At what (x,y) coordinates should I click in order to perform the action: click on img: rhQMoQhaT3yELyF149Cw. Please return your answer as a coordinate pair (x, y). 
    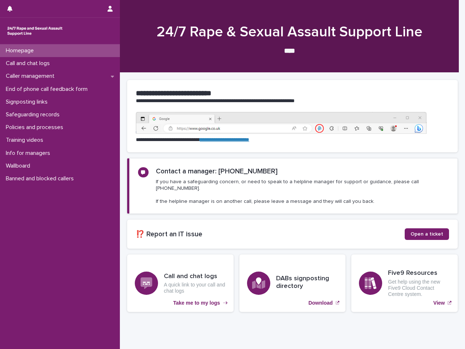
    Looking at the image, I should click on (35, 31).